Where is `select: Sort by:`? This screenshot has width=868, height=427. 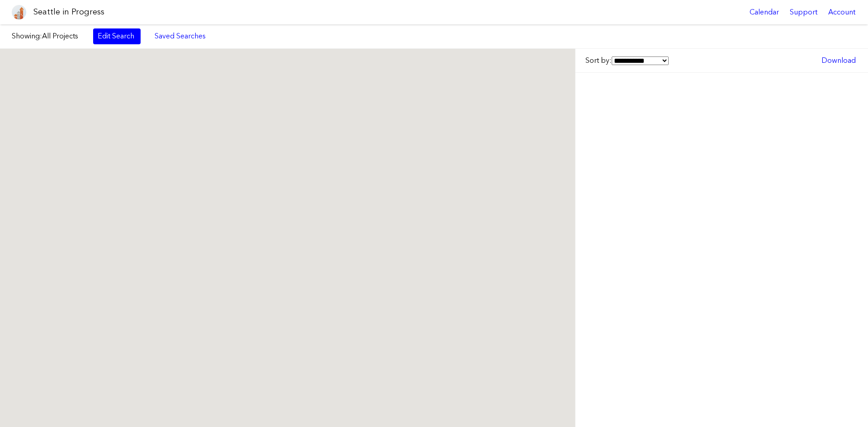 select: Sort by: is located at coordinates (640, 61).